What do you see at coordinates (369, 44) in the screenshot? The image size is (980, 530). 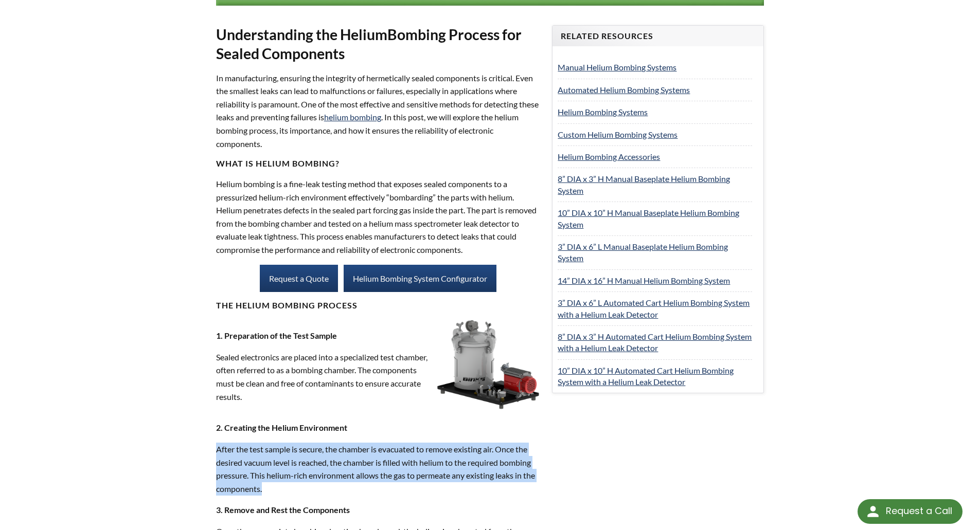 I see `strong: Bombing Process for Sealed Components` at bounding box center [369, 44].